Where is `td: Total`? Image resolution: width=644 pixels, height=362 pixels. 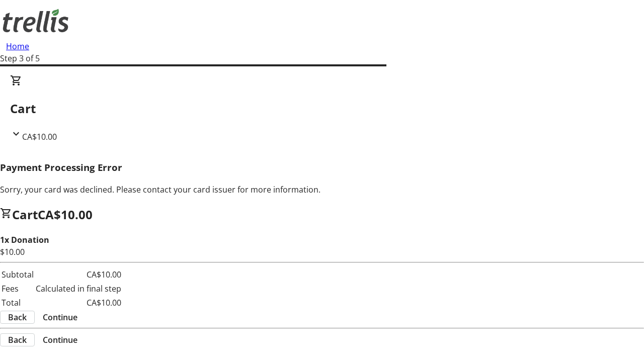
td: Total is located at coordinates (18, 303).